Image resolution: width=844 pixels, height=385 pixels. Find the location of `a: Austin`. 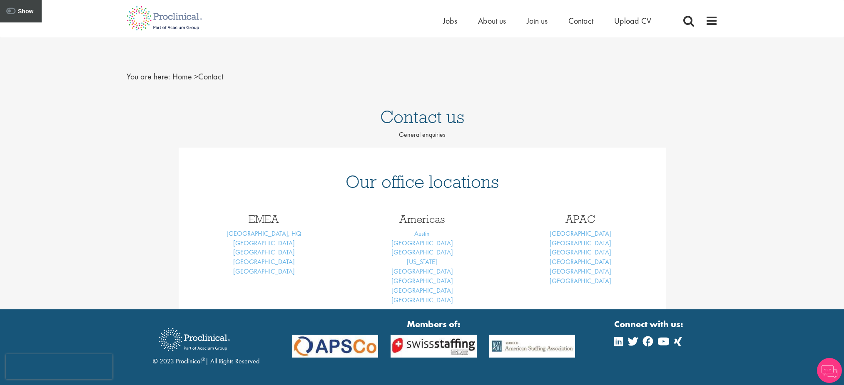

a: Austin is located at coordinates (422, 233).